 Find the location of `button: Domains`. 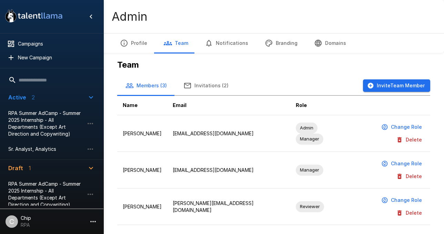

button: Domains is located at coordinates (330, 43).